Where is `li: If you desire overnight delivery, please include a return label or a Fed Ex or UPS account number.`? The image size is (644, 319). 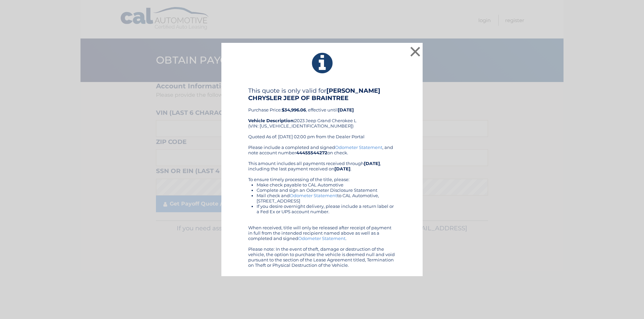
li: If you desire overnight delivery, please include a return label or a Fed Ex or UPS account number. is located at coordinates (326, 209).